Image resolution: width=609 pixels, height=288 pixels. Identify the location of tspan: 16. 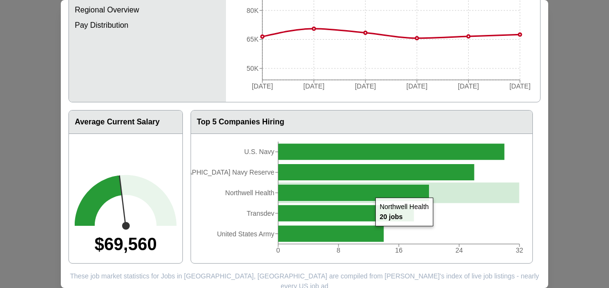
(399, 251).